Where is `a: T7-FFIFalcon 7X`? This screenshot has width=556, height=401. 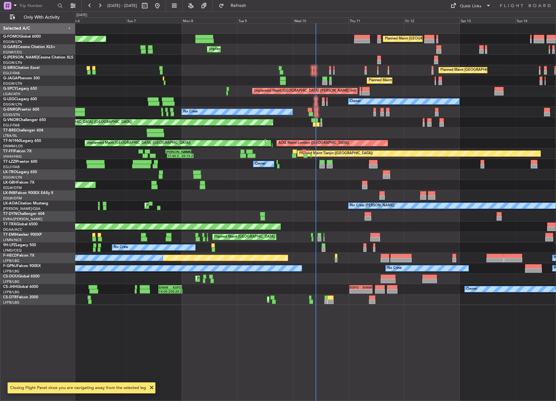 a: T7-FFIFalcon 7X is located at coordinates (17, 151).